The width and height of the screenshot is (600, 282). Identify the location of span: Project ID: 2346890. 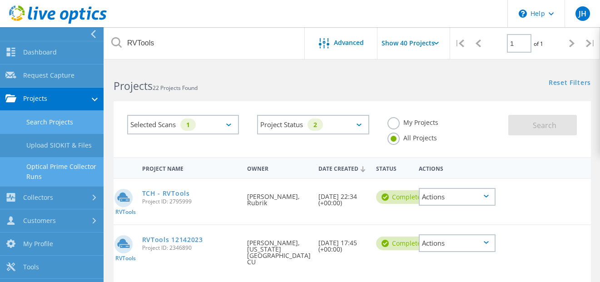
(190, 248).